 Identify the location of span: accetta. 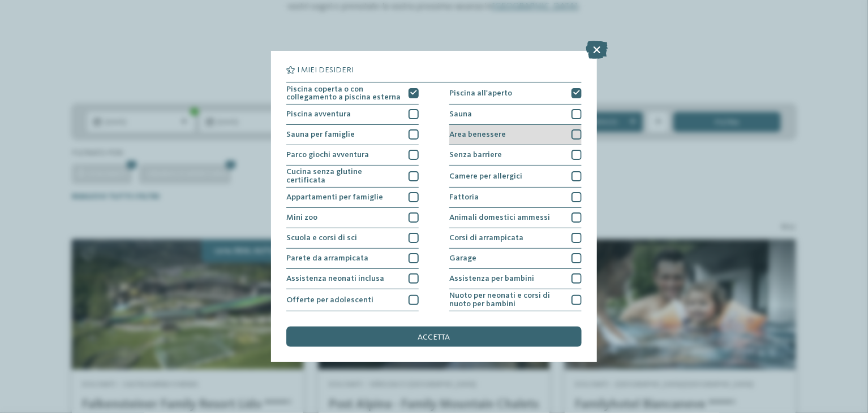
(434, 338).